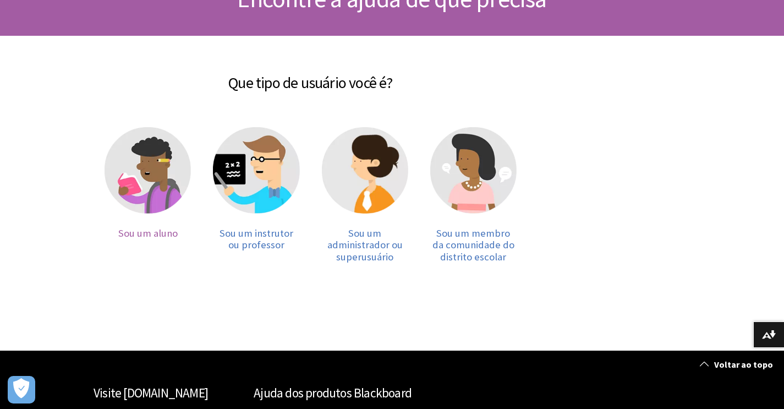  What do you see at coordinates (392, 393) in the screenshot?
I see `h2: Ajuda dos produtos Blackboard` at bounding box center [392, 393].